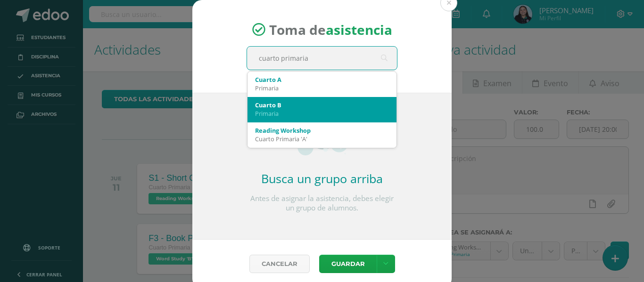  I want to click on button: Guardar, so click(348, 264).